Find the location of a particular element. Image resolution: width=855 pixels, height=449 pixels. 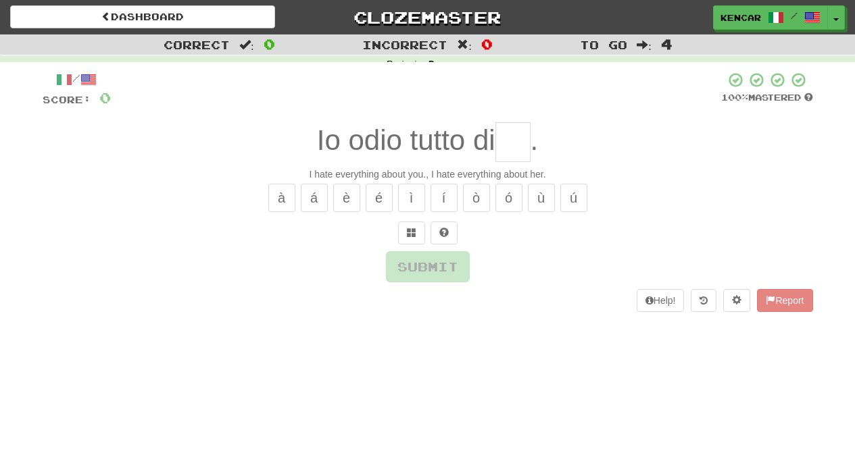

span: Io odio tutto di is located at coordinates (406, 140).